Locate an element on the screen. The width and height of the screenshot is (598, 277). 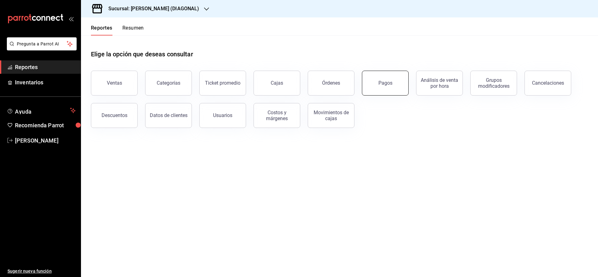
span: Recomienda Parrot is located at coordinates (45, 125).